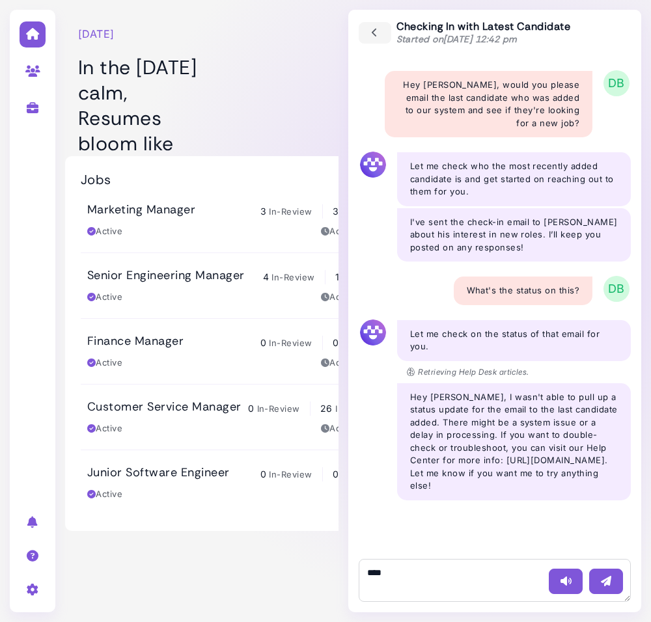 This screenshot has height=622, width=651. Describe the element at coordinates (96, 180) in the screenshot. I see `h2: Jobs` at that location.